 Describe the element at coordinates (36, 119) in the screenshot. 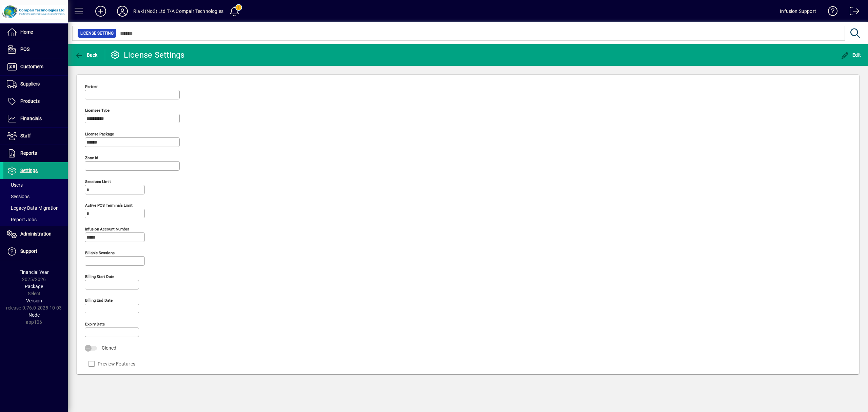

I see `a: Financials` at that location.